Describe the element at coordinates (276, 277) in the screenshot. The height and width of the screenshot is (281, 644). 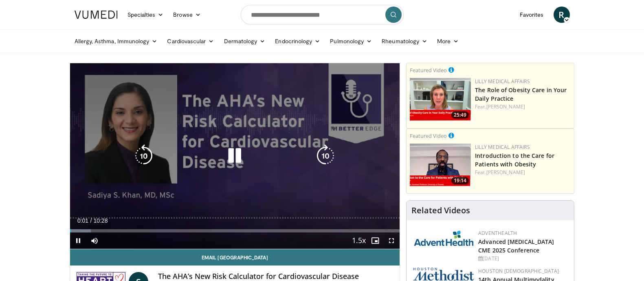
I see `h4: The AHA’s New Risk Calculator for Cardiovascular Disease` at that location.